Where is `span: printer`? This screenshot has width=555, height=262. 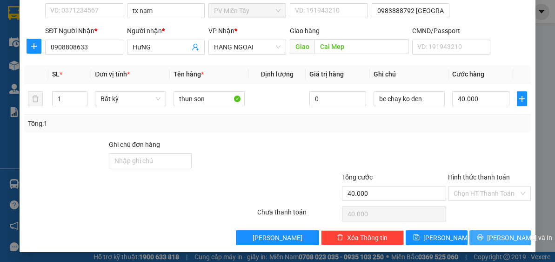 span: printer is located at coordinates (480, 237).